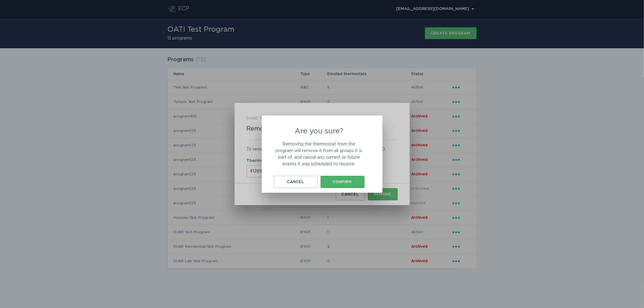 The height and width of the screenshot is (308, 644). What do you see at coordinates (296, 182) in the screenshot?
I see `button: Cancel` at bounding box center [296, 182].